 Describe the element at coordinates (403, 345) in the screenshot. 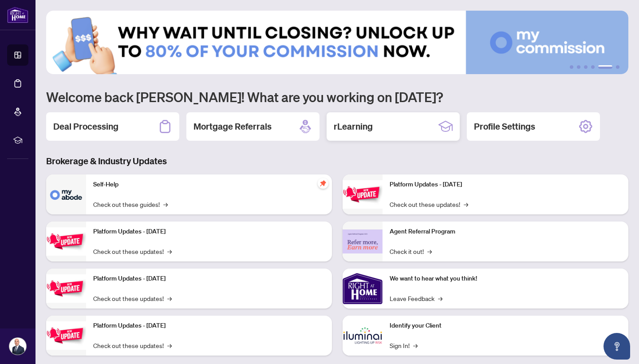

I see `a: Sign In!→` at that location.